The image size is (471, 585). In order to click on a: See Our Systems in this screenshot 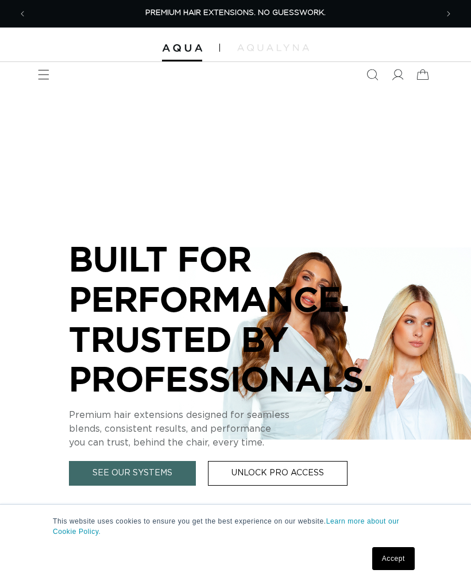, I will do `click(132, 473)`.